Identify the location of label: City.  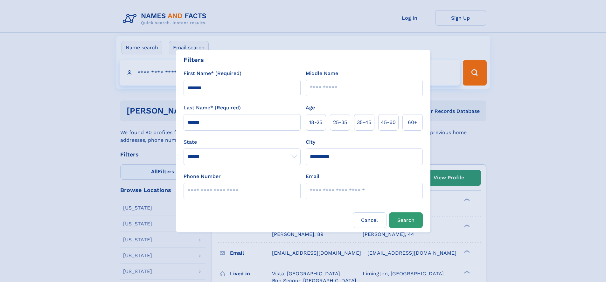
(310, 142).